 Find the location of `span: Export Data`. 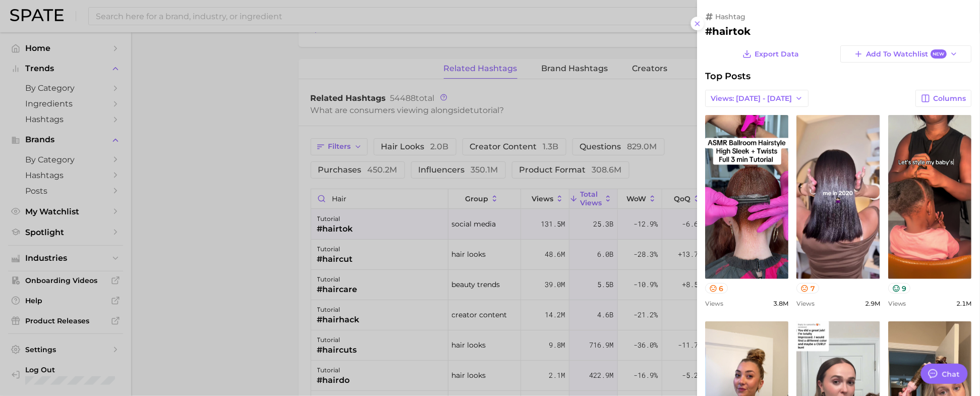

span: Export Data is located at coordinates (778, 54).